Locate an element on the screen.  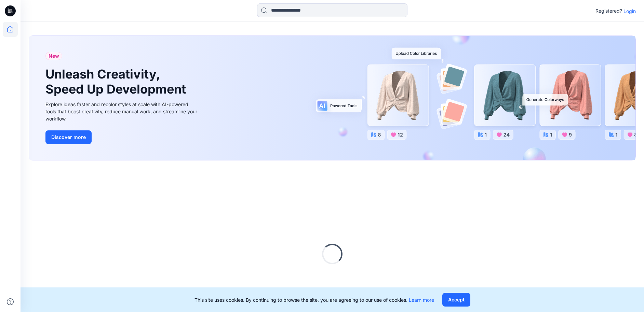
a: Learn more is located at coordinates (421, 300).